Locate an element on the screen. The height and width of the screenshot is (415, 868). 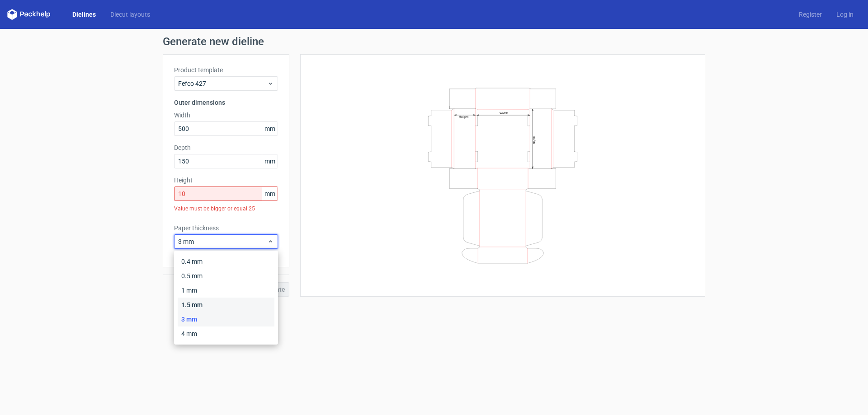
div: 0.4 mm is located at coordinates (226, 262).